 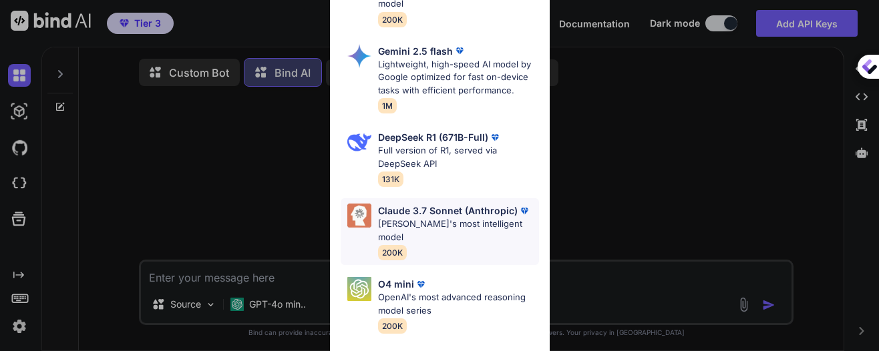 What do you see at coordinates (458, 77) in the screenshot?
I see `p: Lightweight, high-speed AI model by Google optimized for fast on-device tasks with efficient perf...` at bounding box center [458, 77].